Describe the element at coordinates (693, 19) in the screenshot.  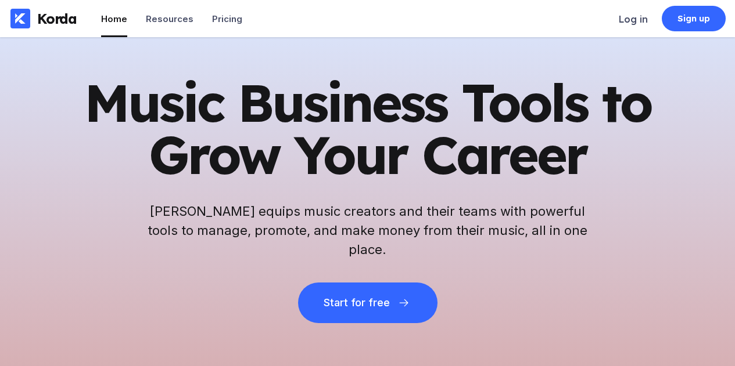
I see `a: Sign up` at that location.